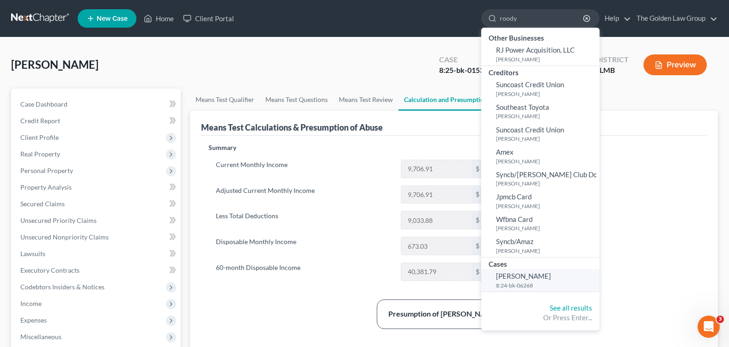  Describe the element at coordinates (504, 152) in the screenshot. I see `span: Amex` at that location.